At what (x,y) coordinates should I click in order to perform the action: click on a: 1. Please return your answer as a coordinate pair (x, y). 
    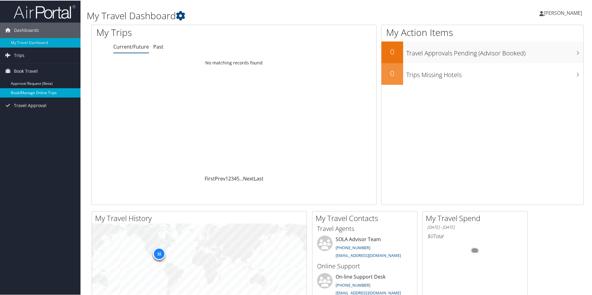
    Looking at the image, I should click on (227, 178).